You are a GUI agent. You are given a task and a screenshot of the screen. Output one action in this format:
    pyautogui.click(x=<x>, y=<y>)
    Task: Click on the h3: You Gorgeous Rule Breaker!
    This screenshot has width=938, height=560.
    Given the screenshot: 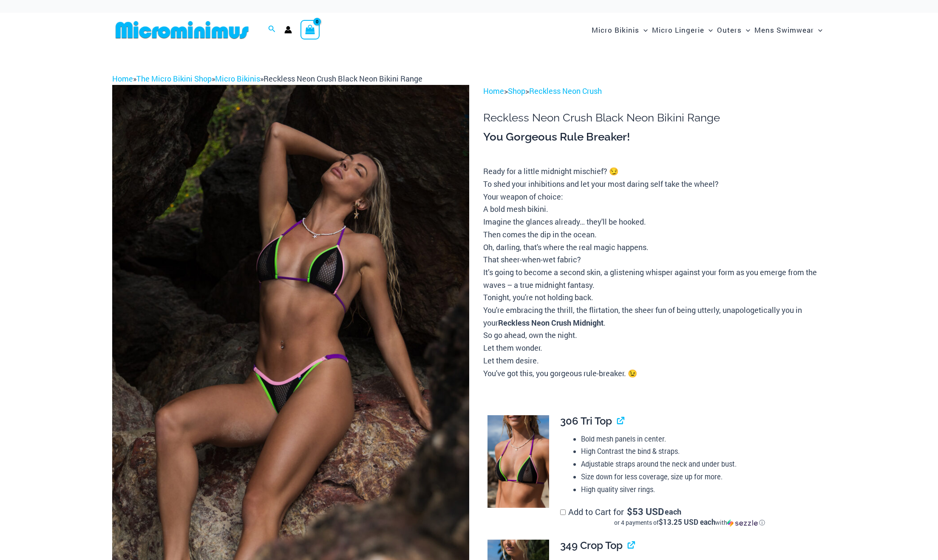 What is the action you would take?
    pyautogui.click(x=655, y=138)
    